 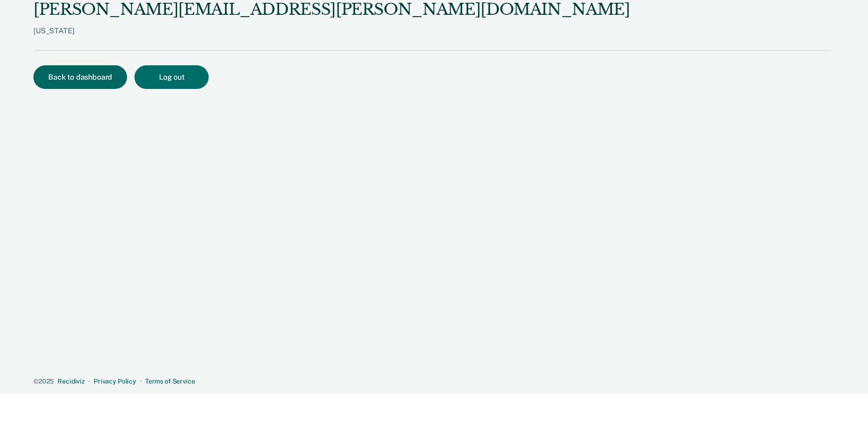 I want to click on a: Privacy Policy, so click(x=115, y=381).